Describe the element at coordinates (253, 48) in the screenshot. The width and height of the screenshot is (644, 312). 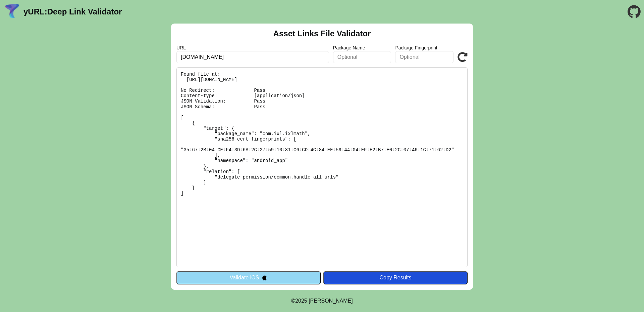
I see `label: URL` at that location.